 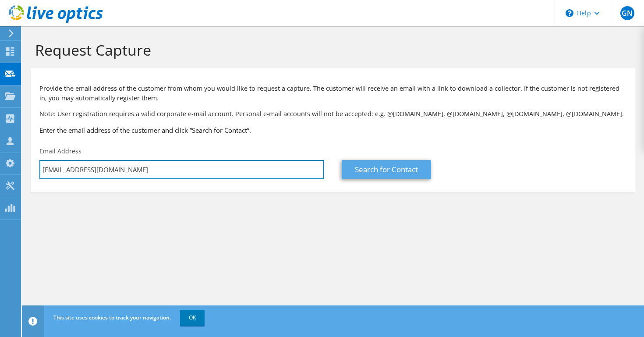 I want to click on label: Email Address, so click(x=60, y=151).